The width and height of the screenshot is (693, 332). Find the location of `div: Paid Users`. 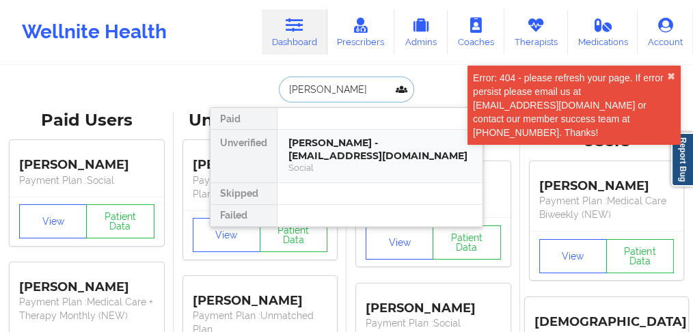

div: Paid Users is located at coordinates (87, 120).